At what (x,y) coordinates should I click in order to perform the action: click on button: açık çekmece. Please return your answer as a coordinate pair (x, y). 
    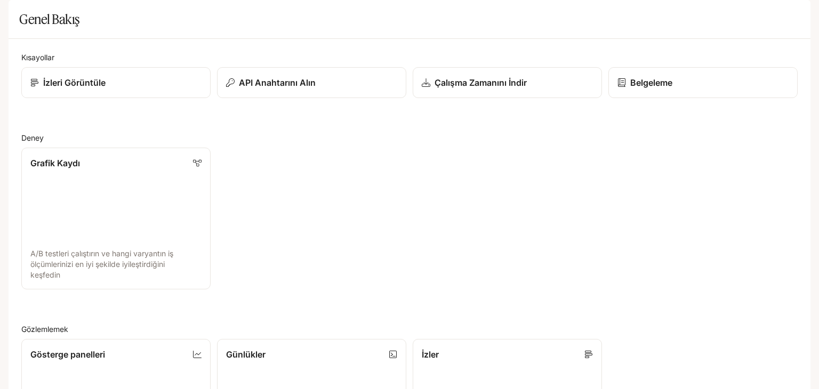
    Looking at the image, I should click on (18, 15).